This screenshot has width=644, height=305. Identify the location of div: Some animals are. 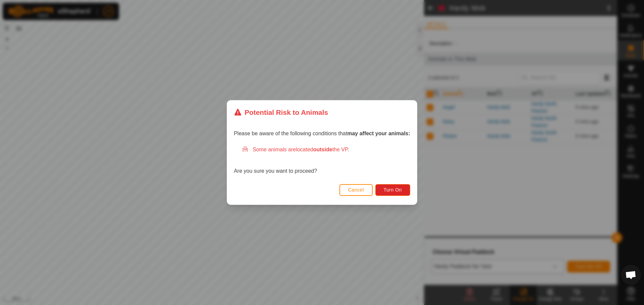
(326, 150).